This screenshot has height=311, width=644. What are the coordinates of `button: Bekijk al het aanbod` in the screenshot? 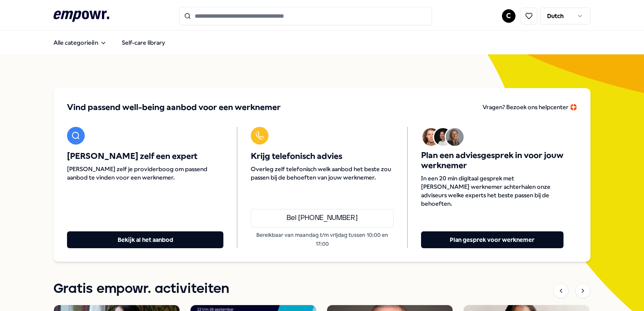 It's located at (145, 240).